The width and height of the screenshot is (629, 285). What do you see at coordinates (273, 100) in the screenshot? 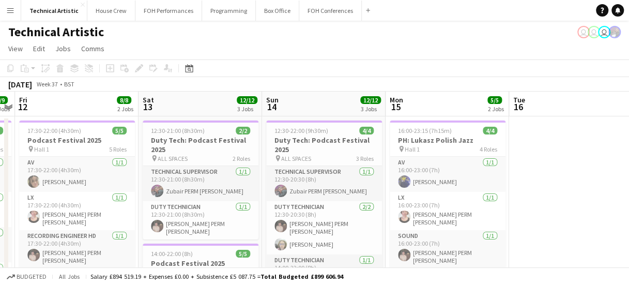
I see `span: Sun` at bounding box center [273, 100].